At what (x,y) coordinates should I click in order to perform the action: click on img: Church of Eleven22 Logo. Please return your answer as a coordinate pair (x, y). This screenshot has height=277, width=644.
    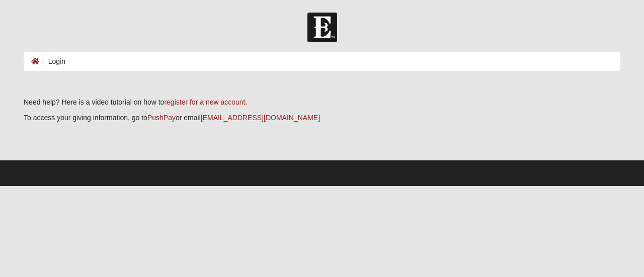
    Looking at the image, I should click on (322, 27).